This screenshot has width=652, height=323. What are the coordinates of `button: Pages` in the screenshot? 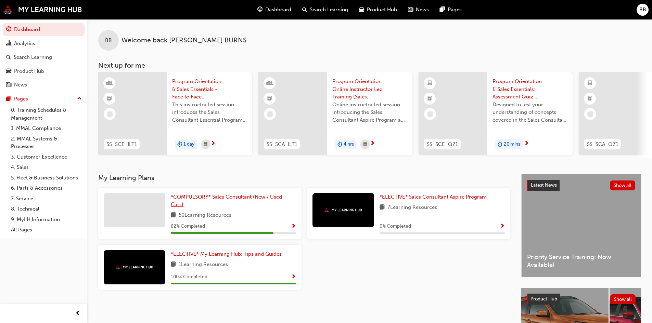 It's located at (43, 99).